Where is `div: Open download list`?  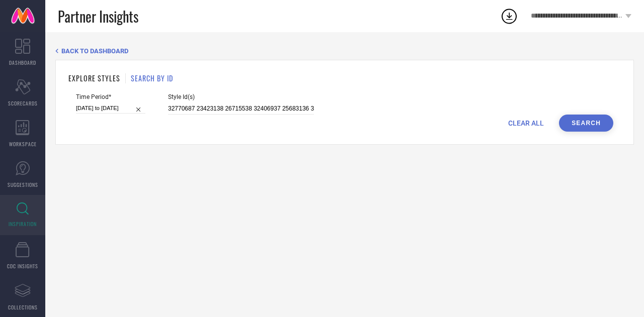 div: Open download list is located at coordinates (509, 16).